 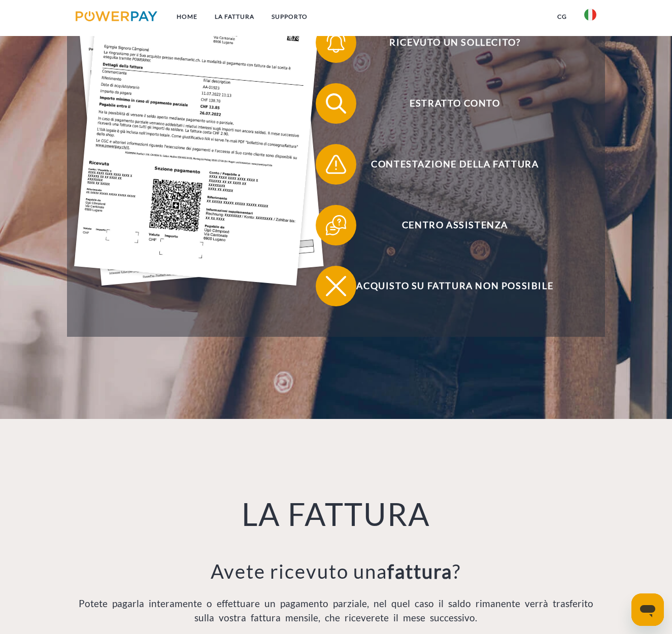 What do you see at coordinates (562, 17) in the screenshot?
I see `a: CG` at bounding box center [562, 17].